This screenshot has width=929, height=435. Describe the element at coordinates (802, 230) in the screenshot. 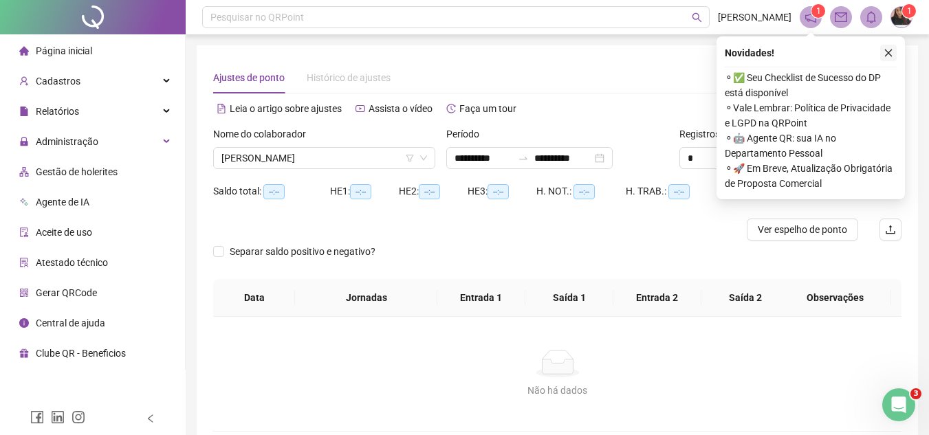

I see `button: Ver espelho de ponto` at that location.